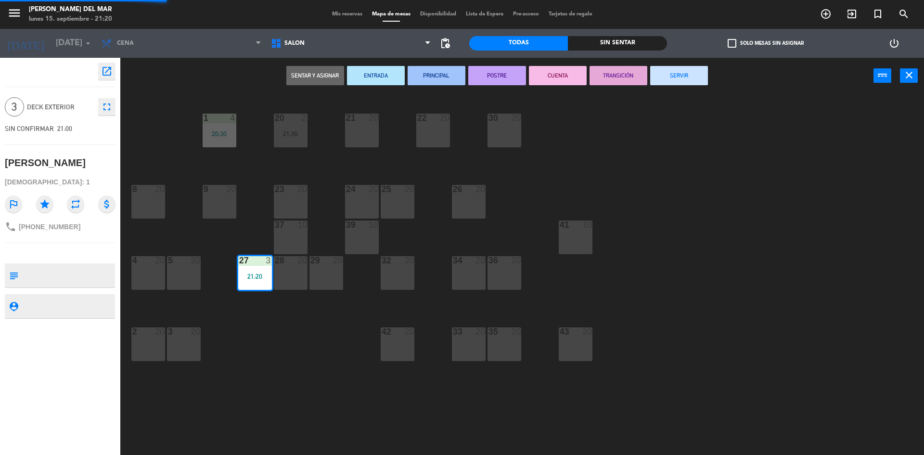 The image size is (924, 455). Describe the element at coordinates (570, 14) in the screenshot. I see `span: Tarjetas de regalo` at that location.